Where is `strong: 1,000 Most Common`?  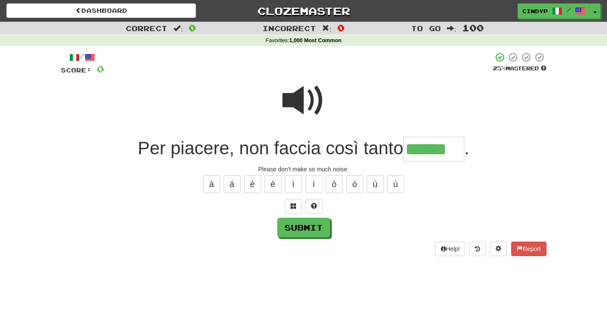
strong: 1,000 Most Common is located at coordinates (315, 40).